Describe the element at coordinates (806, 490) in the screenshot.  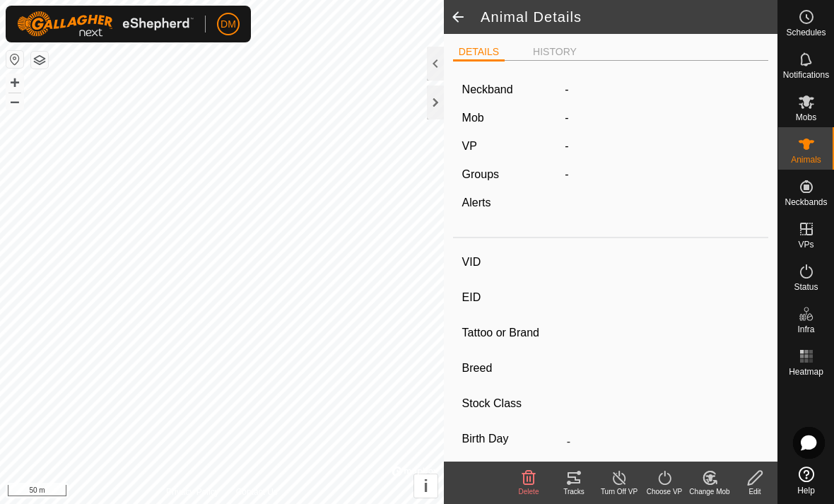
I see `span: Help` at that location.